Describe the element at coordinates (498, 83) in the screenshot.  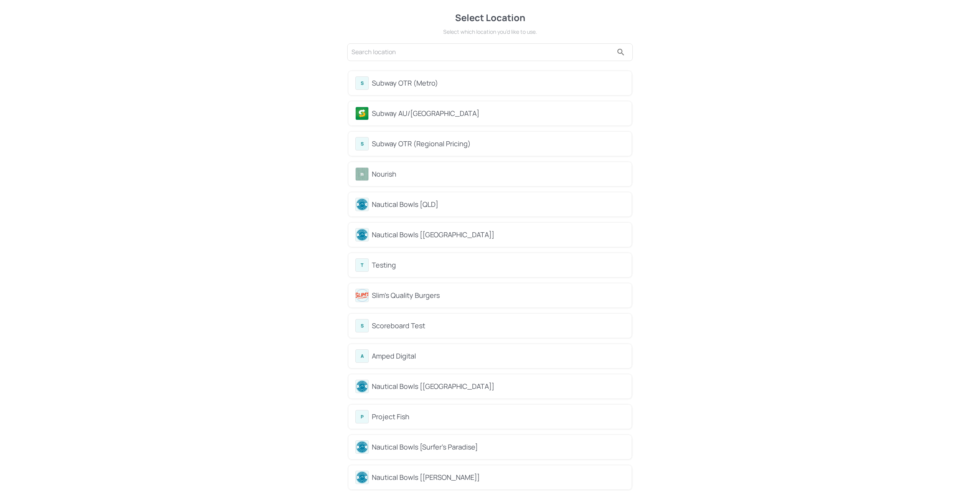
I see `div: Subway OTR (Metro)` at that location.